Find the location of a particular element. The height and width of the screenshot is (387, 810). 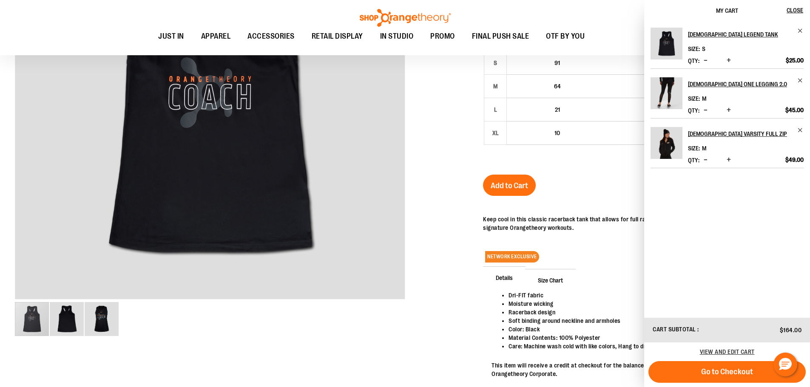

button: Add to Cart is located at coordinates (510, 185).